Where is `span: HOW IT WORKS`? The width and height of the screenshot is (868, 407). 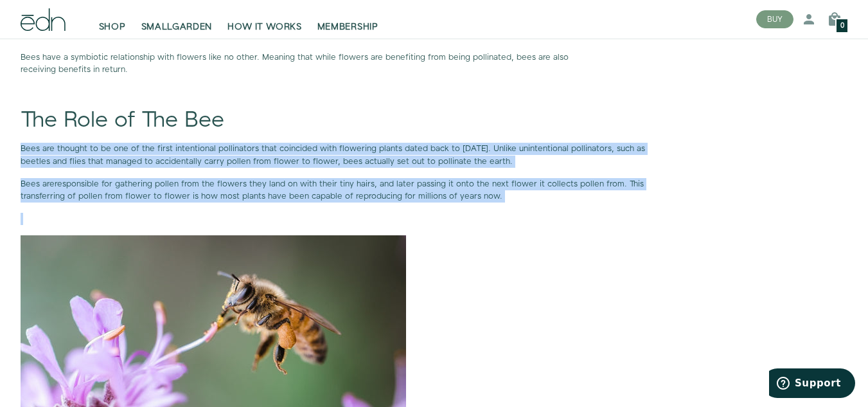 span: HOW IT WORKS is located at coordinates (264, 27).